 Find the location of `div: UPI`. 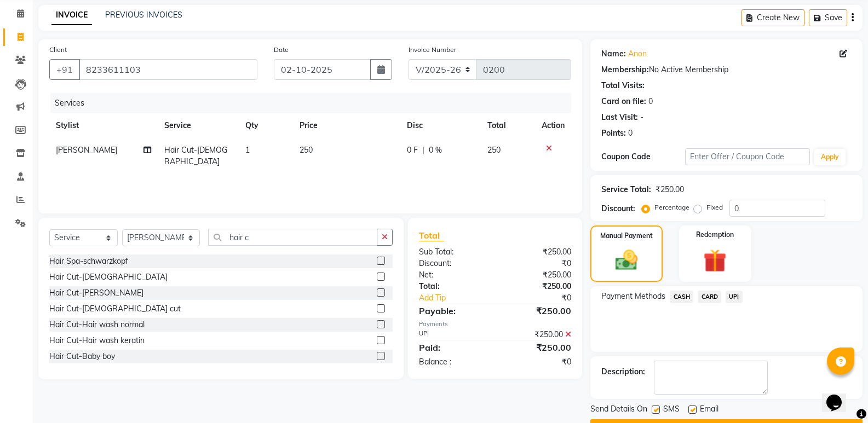

div: UPI is located at coordinates (453, 334).